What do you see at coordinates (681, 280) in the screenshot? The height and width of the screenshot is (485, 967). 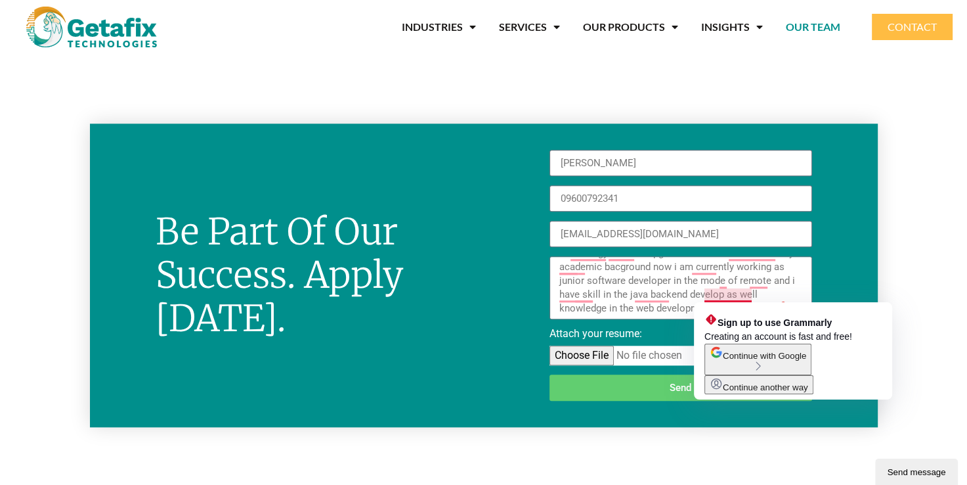 I see `form: New Form` at bounding box center [681, 280].